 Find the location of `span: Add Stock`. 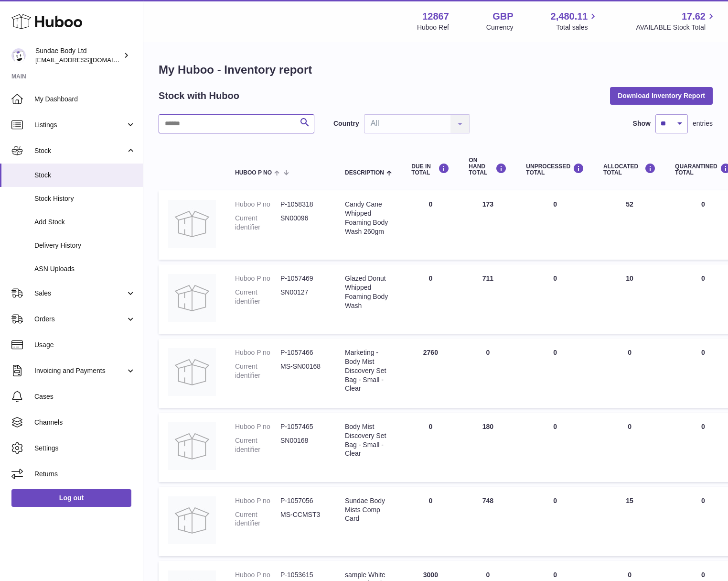

span: Add Stock is located at coordinates (85, 222).